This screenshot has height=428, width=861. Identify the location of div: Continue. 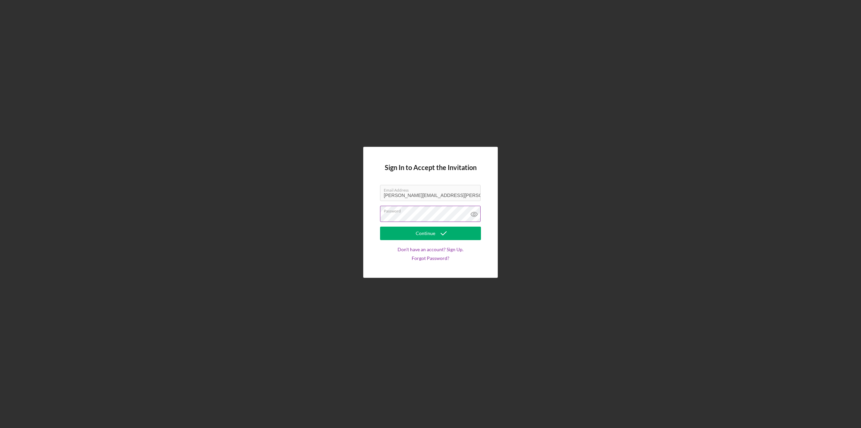
(426, 233).